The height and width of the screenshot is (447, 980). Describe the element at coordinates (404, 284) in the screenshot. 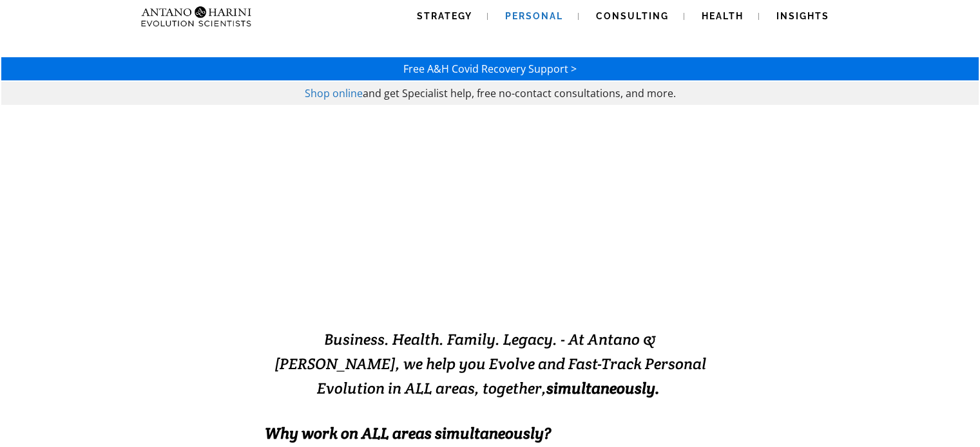

I see `strong: EVOLVING` at that location.